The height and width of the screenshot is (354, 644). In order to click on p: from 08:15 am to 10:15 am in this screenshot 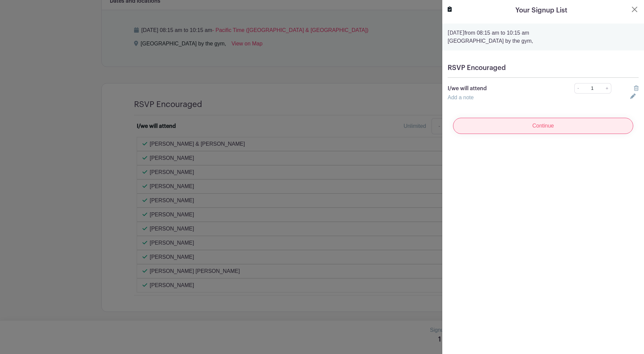, I will do `click(543, 33)`.